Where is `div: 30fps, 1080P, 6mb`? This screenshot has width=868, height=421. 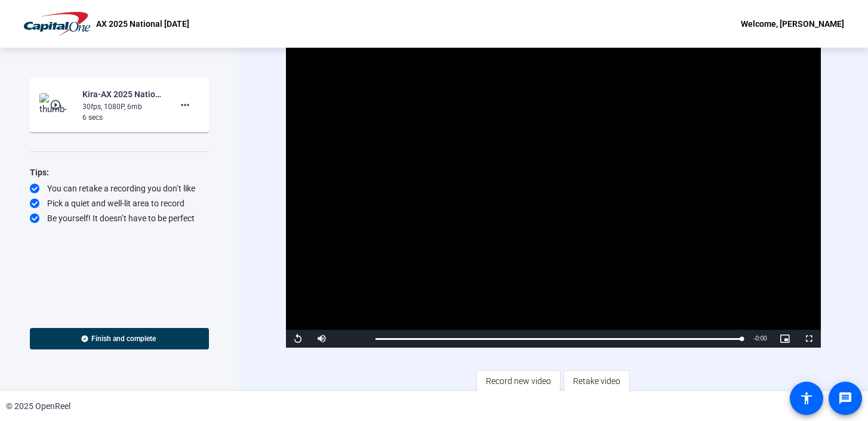 div: 30fps, 1080P, 6mb is located at coordinates (122, 107).